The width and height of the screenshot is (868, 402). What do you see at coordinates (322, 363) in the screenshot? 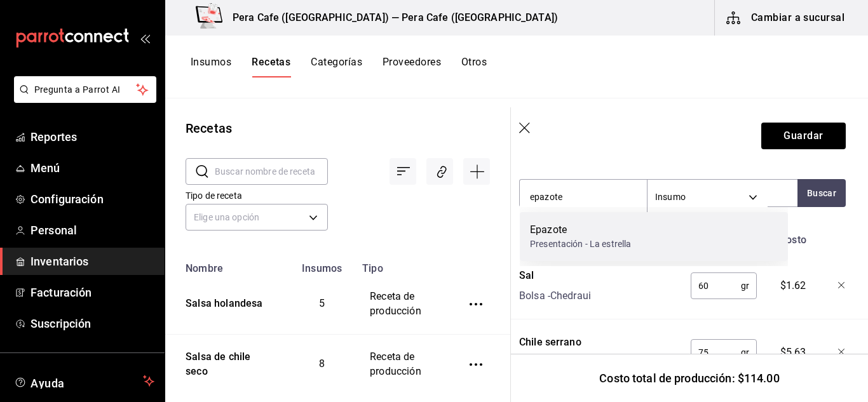
I see `span: 8` at bounding box center [322, 363].